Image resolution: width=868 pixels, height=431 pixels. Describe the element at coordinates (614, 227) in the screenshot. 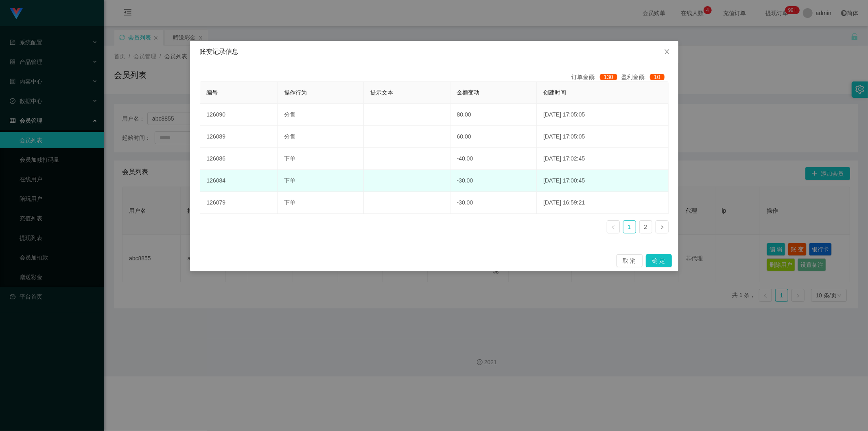

I see `li: 上一页` at that location.